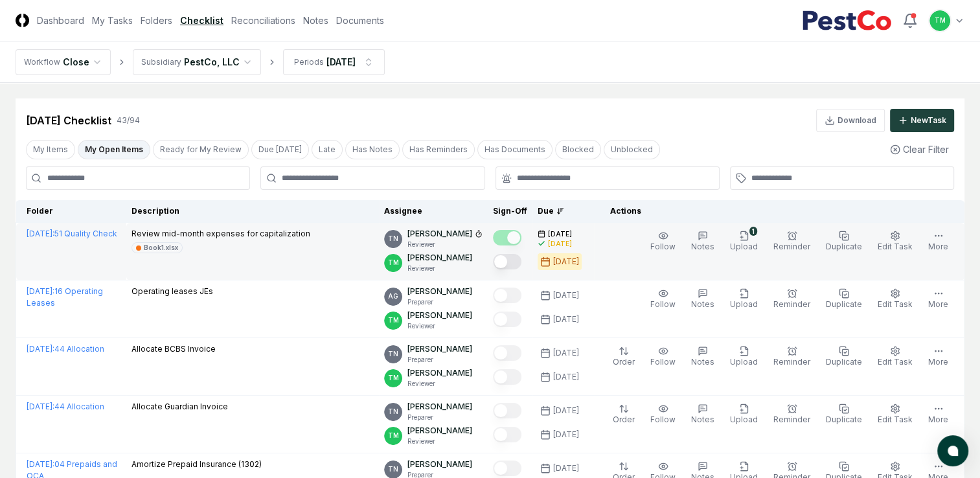  I want to click on a: Notes, so click(315, 20).